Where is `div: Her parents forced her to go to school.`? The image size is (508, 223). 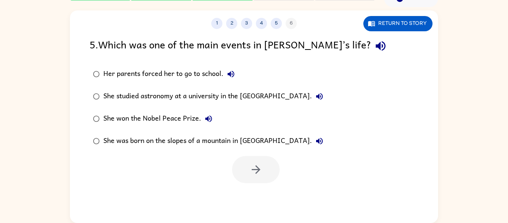
div: Her parents forced her to go to school. is located at coordinates (171, 74).